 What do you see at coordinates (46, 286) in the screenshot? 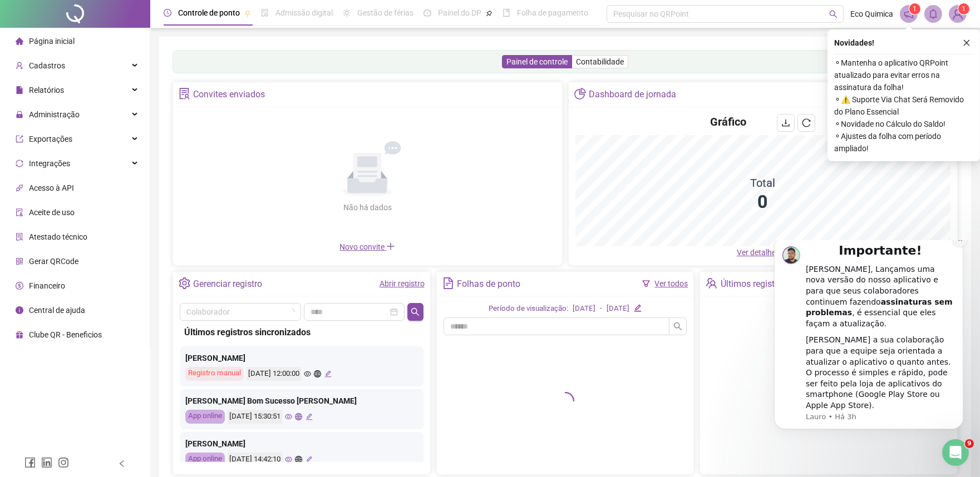
I see `span: Financeiro` at bounding box center [46, 286].